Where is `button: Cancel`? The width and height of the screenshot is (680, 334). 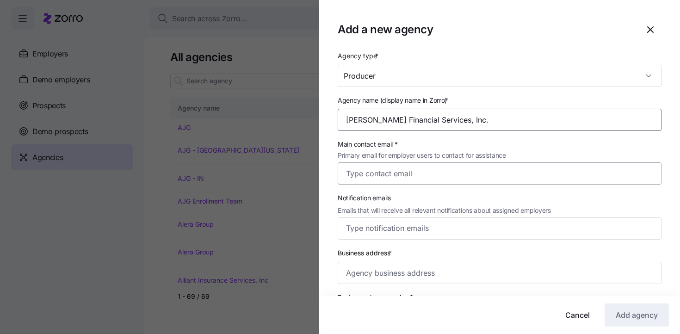 button: Cancel is located at coordinates (577, 315).